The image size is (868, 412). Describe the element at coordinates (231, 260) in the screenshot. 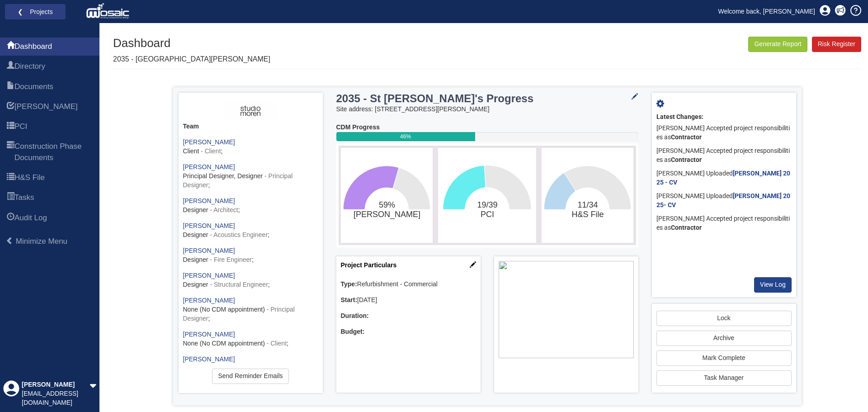

I see `span: - Fire Engineer` at that location.